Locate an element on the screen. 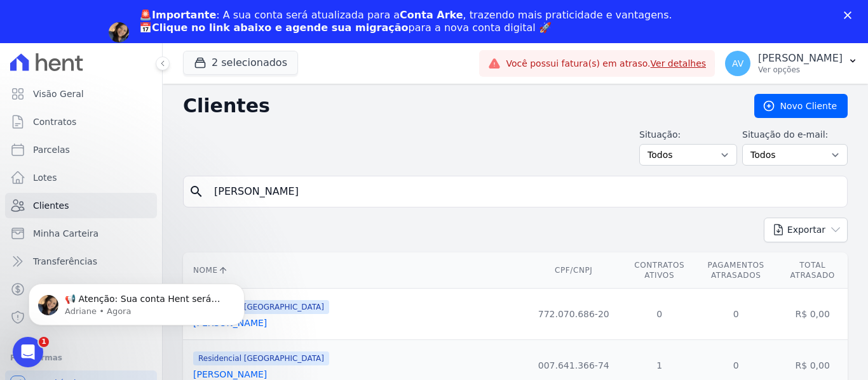 The image size is (868, 380). label: Situação do e-mail: is located at coordinates (795, 135).